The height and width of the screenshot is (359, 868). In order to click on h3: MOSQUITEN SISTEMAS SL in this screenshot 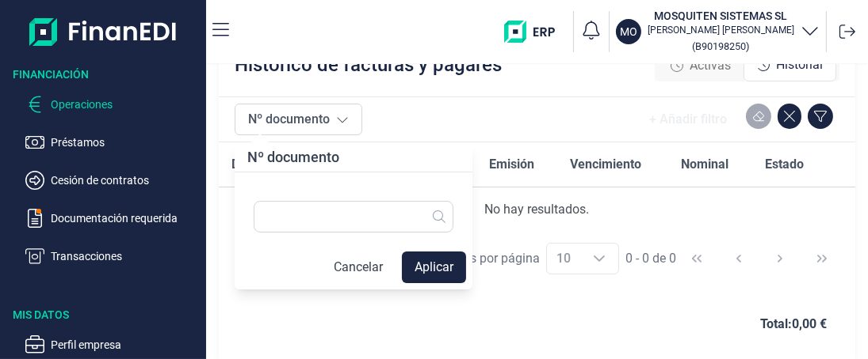, I will do `click(721, 16)`.